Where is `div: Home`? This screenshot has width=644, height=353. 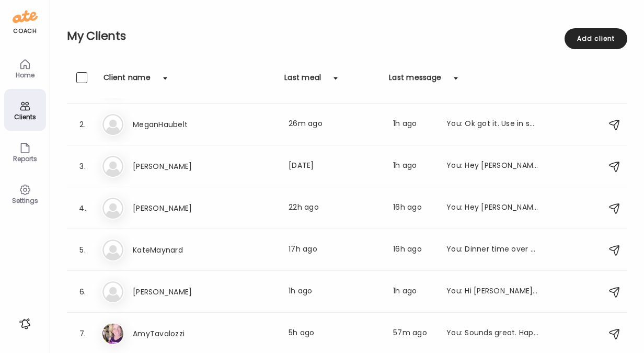 div: Home is located at coordinates (25, 75).